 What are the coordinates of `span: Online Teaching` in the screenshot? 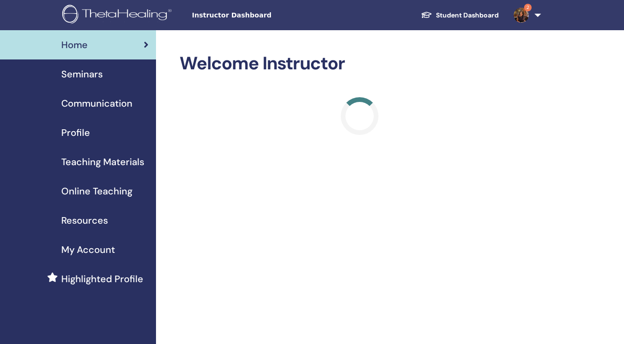 It's located at (97, 191).